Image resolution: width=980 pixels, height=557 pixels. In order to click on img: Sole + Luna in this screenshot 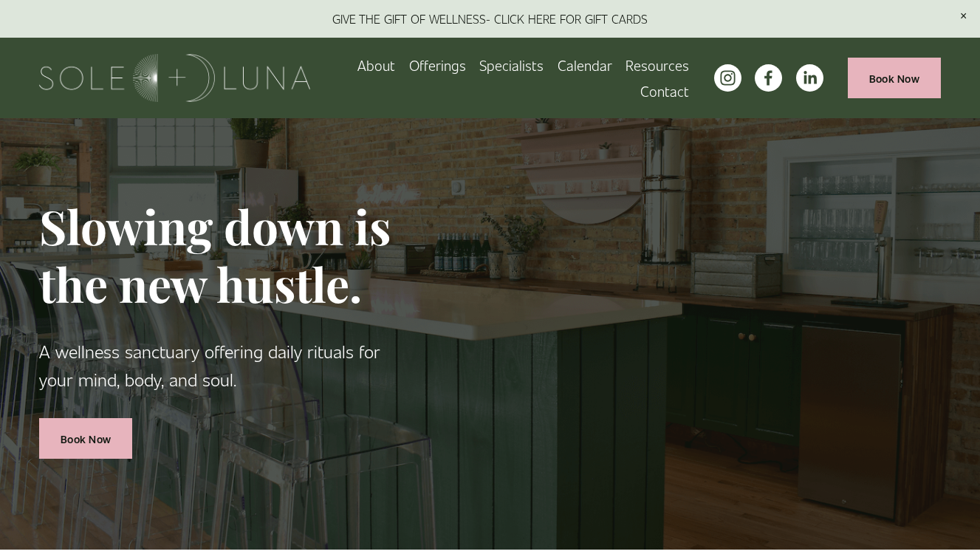, I will do `click(174, 78)`.